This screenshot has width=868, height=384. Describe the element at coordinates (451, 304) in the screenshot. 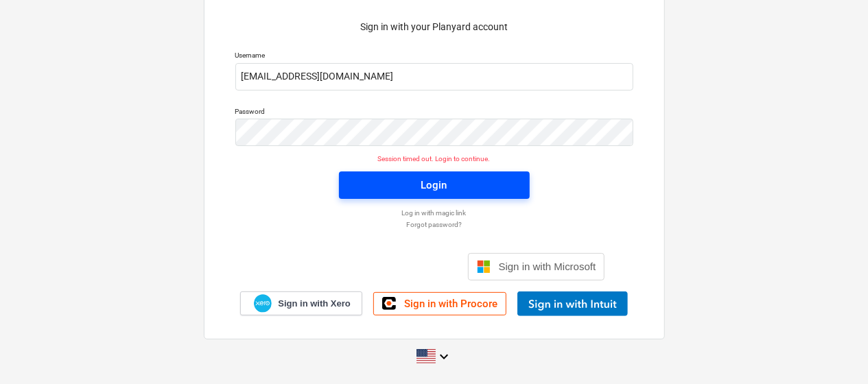

I see `span: Sign in with Procore` at that location.